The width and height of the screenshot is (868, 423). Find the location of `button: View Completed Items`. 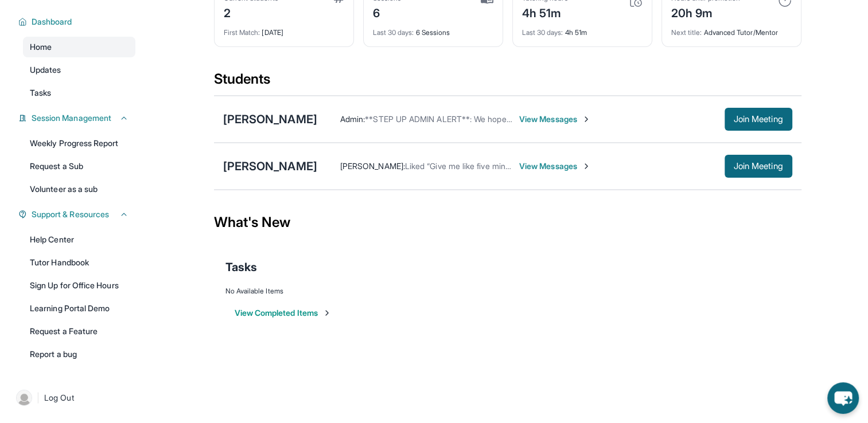

button: View Completed Items is located at coordinates (283, 313).